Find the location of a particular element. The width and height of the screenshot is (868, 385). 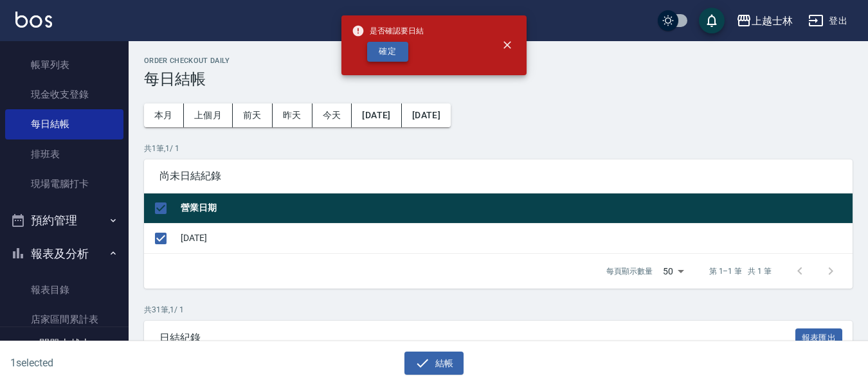

button: 上個月 is located at coordinates (208, 115).